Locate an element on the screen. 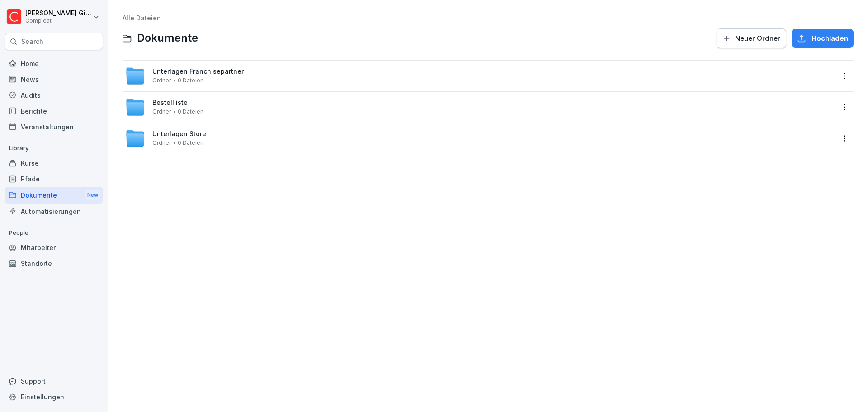 This screenshot has height=412, width=868. div: Dokumente is located at coordinates (54, 195).